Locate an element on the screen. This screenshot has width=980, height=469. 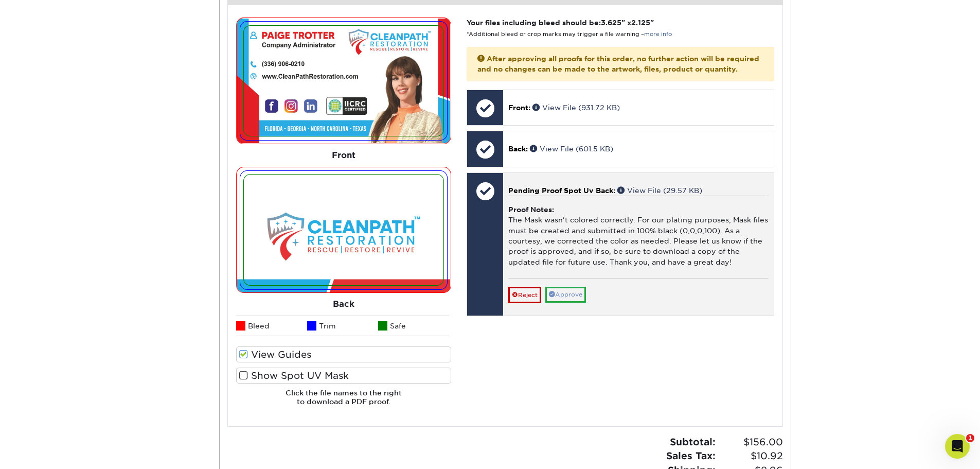
span: 2.125 is located at coordinates (640, 23).